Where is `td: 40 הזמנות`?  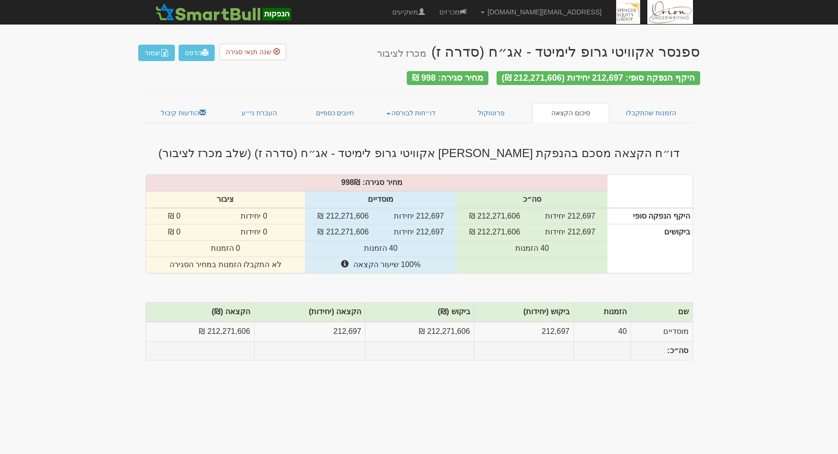 td: 40 הזמנות is located at coordinates (532, 249).